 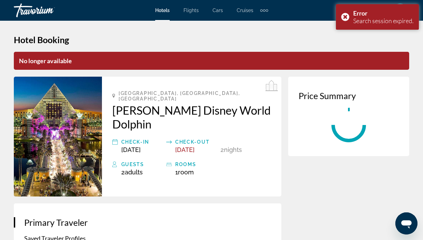 What do you see at coordinates (147, 222) in the screenshot?
I see `h3: Primary Traveler` at bounding box center [147, 222].